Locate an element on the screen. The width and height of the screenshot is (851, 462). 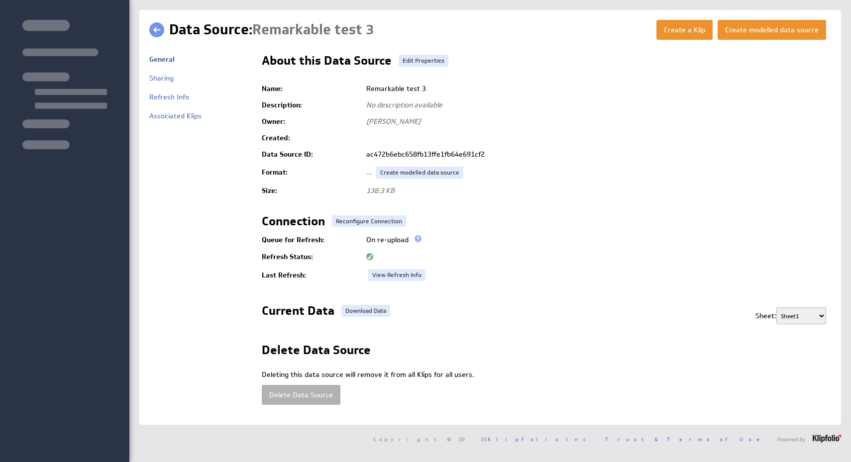
div: Sheet: is located at coordinates (793, 314).